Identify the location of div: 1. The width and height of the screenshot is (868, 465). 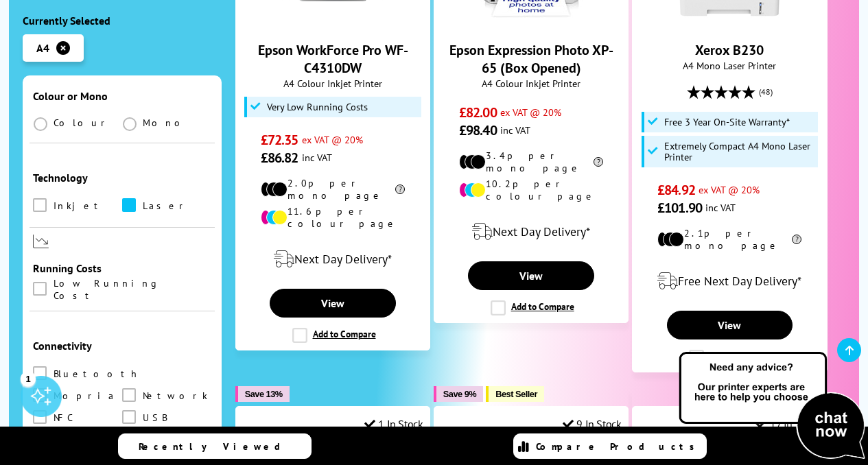
(28, 379).